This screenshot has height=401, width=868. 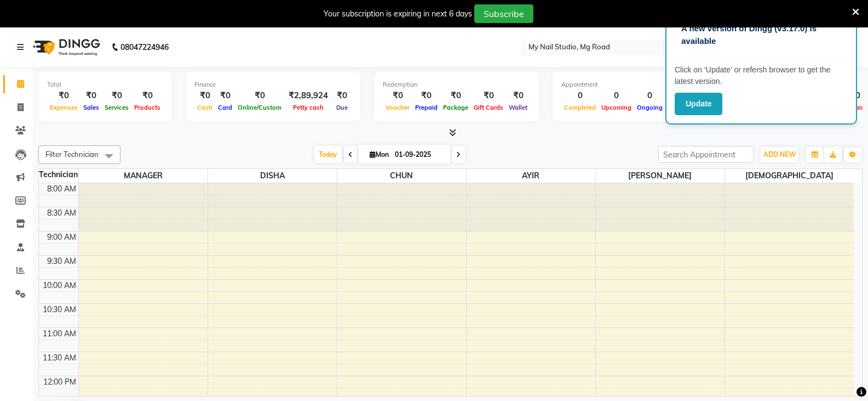 What do you see at coordinates (379, 154) in the screenshot?
I see `span: Mon` at bounding box center [379, 154].